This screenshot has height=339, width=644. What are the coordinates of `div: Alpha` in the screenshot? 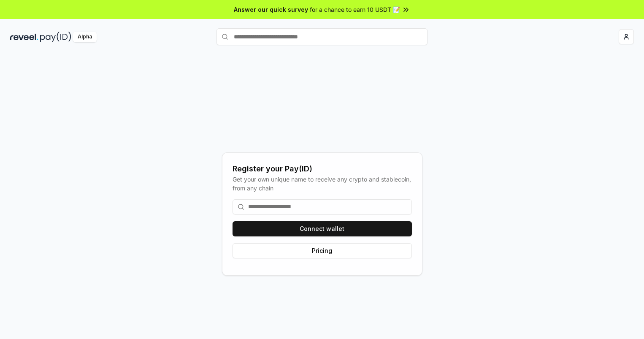 It's located at (85, 37).